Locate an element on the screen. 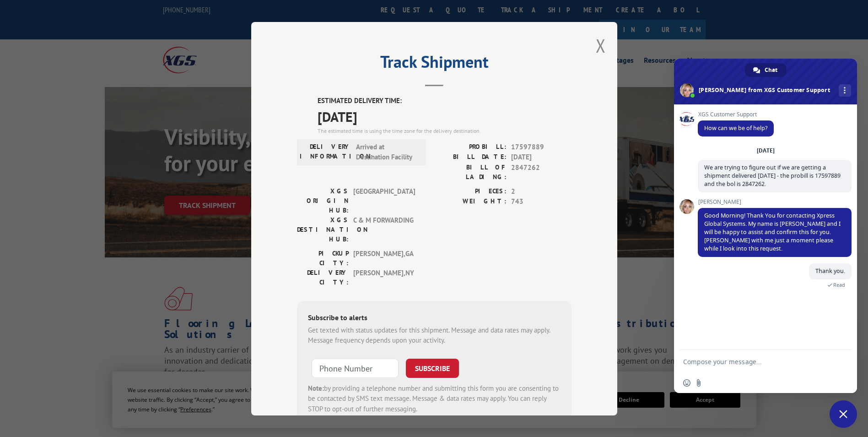 This screenshot has height=437, width=868. label: ESTIMATED DELIVERY TIME: is located at coordinates (444, 100).